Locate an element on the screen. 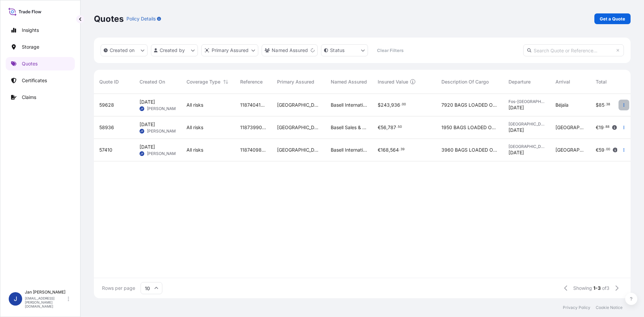  p: Claims is located at coordinates (29, 97).